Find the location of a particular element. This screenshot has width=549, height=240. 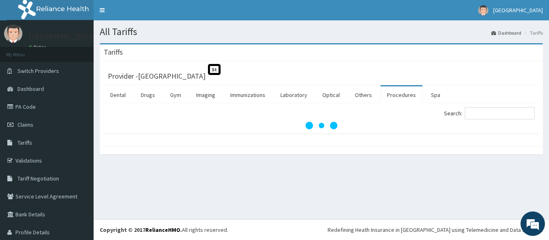

svg: audio-loading is located at coordinates (322, 125).